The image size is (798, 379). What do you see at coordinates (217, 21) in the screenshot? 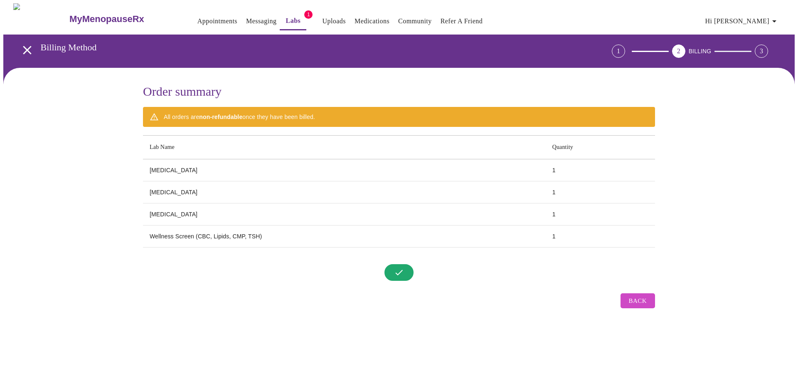
I see `button: Appointments` at bounding box center [217, 21].